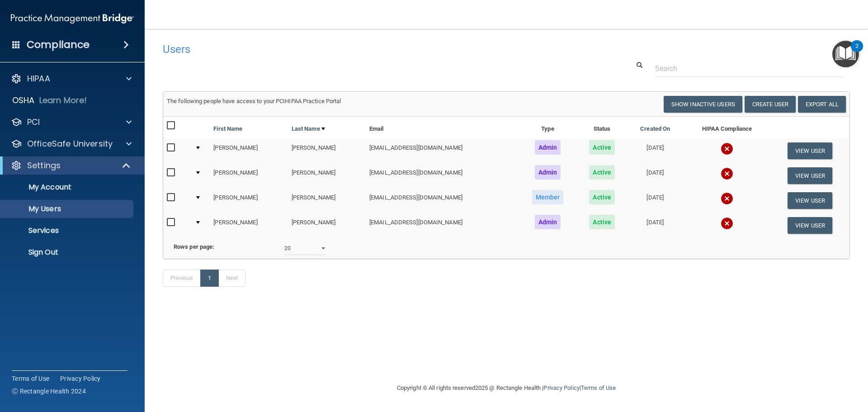 This screenshot has height=412, width=868. Describe the element at coordinates (58, 45) in the screenshot. I see `h4: Compliance` at that location.